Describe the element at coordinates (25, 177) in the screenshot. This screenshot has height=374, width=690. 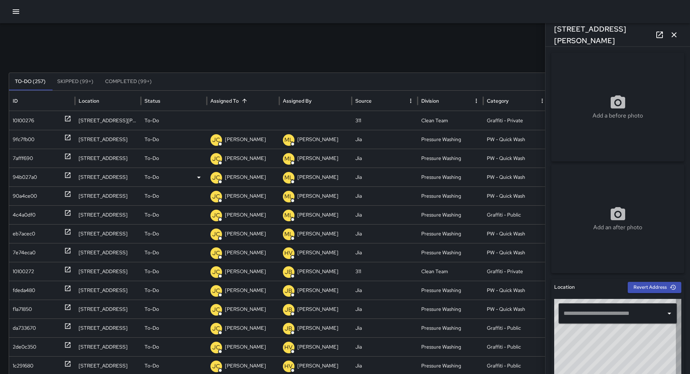
I see `div: 94b027a0` at that location.